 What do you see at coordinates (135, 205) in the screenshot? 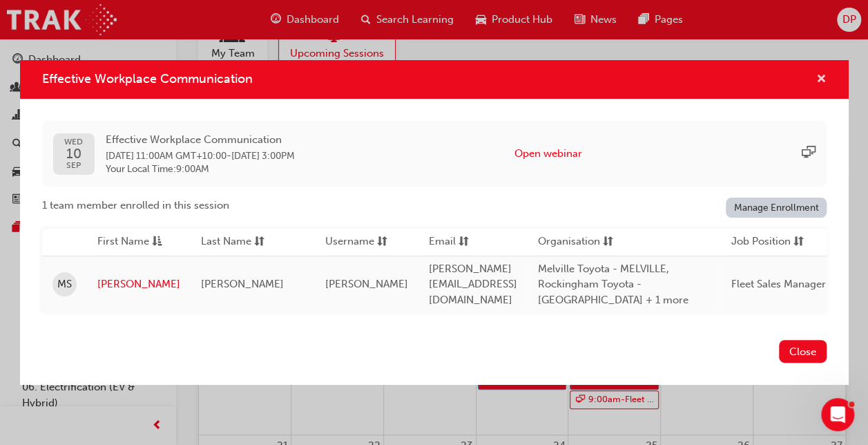
I see `span: 1 team member enrolled in this session` at bounding box center [135, 205].